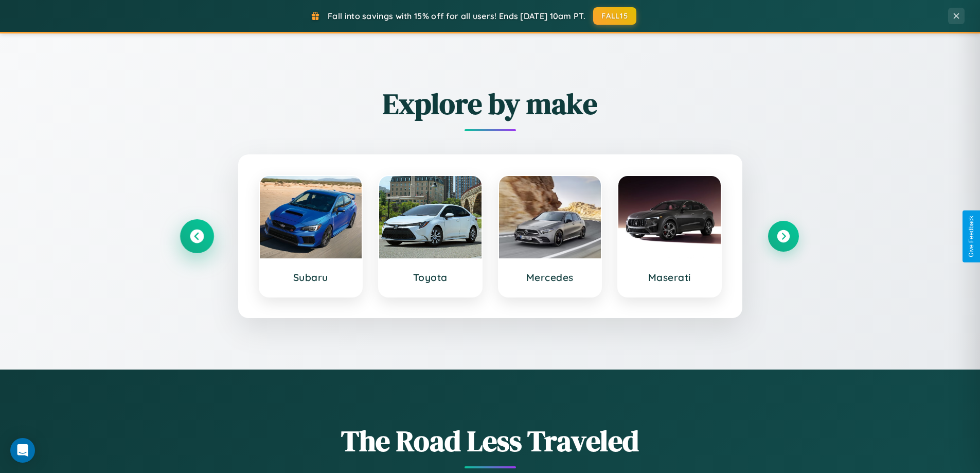 The image size is (980, 473). What do you see at coordinates (430, 277) in the screenshot?
I see `h3: Toyota` at bounding box center [430, 277].